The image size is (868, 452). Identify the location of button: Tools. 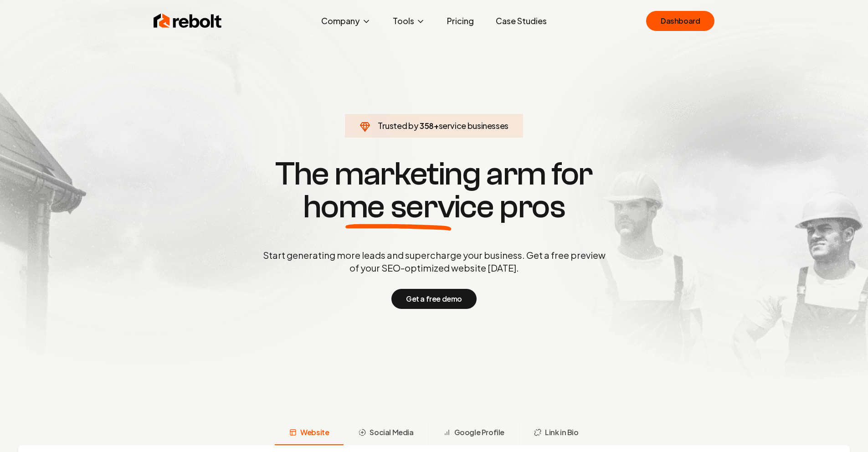
(409, 21).